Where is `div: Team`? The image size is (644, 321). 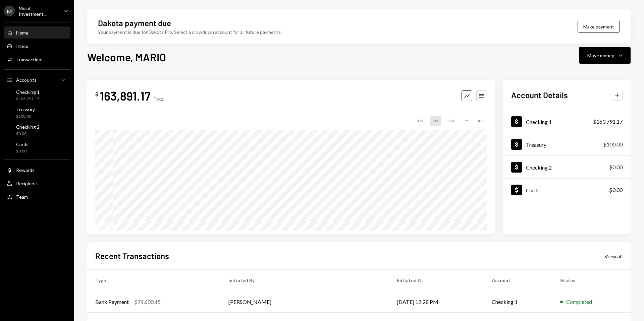
div: Team is located at coordinates (22, 197).